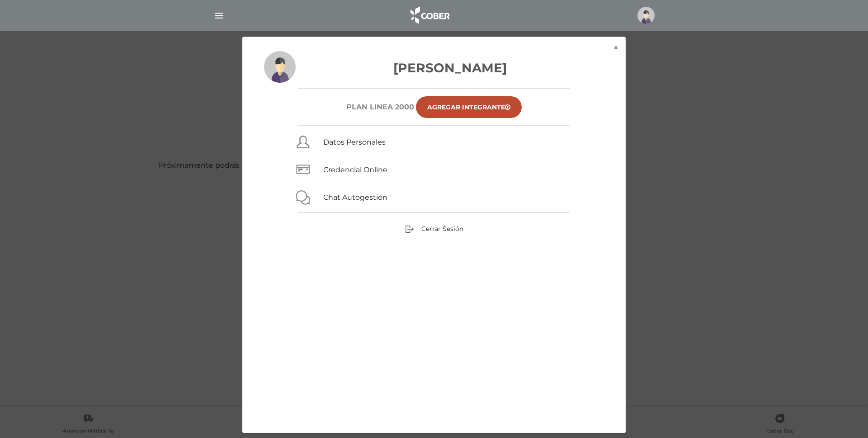 Image resolution: width=868 pixels, height=438 pixels. I want to click on img: sign-out.png, so click(409, 229).